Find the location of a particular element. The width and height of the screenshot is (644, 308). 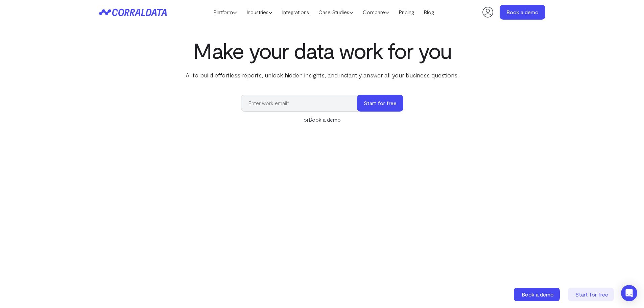

h1: Make your data work for you is located at coordinates (322, 50).